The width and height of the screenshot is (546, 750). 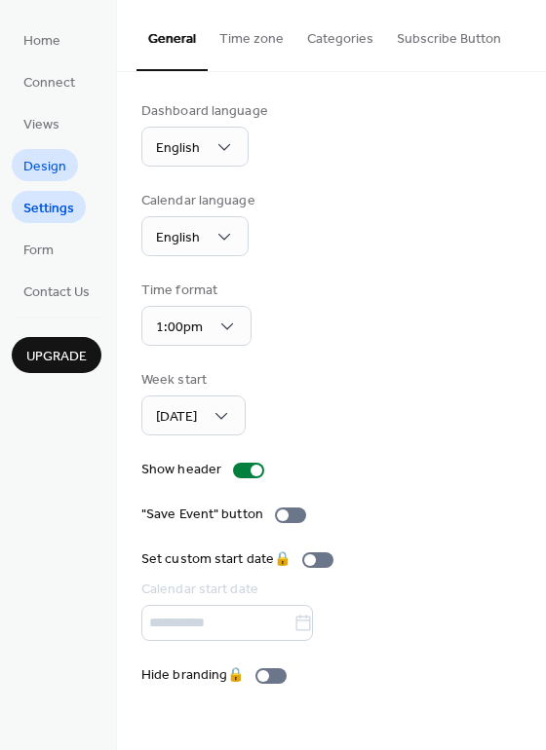 I want to click on span: Upgrade, so click(x=57, y=357).